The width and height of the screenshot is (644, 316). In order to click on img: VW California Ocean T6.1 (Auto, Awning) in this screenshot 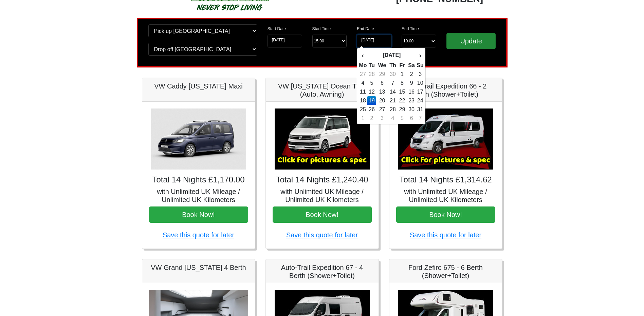, I will do `click(322, 139)`.